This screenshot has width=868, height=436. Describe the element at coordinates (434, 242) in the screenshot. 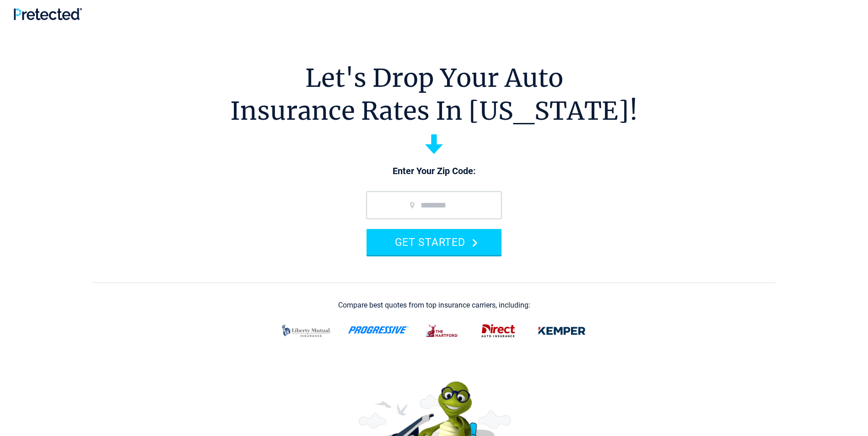

I see `button: GET STARTED` at that location.